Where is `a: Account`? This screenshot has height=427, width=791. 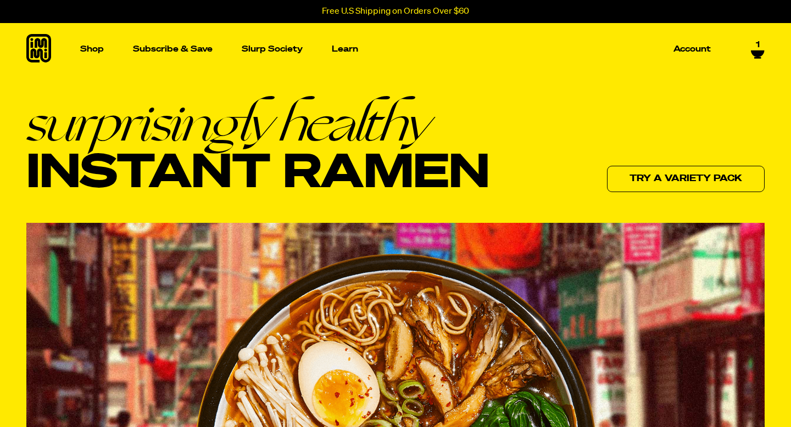
a: Account is located at coordinates (692, 49).